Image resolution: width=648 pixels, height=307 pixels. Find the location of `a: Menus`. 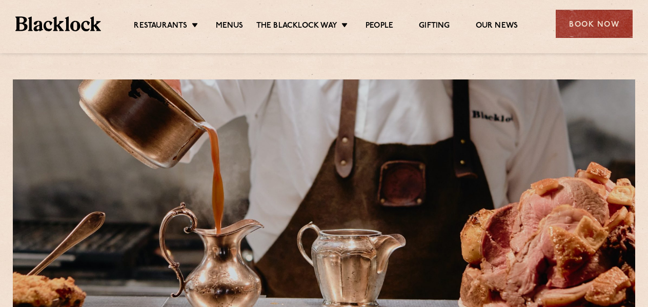

a: Menus is located at coordinates (230, 27).